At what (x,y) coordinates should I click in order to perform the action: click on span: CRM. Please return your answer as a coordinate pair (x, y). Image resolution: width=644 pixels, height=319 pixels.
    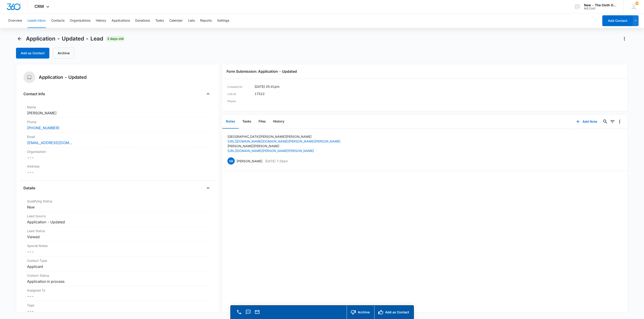
    Looking at the image, I should click on (39, 6).